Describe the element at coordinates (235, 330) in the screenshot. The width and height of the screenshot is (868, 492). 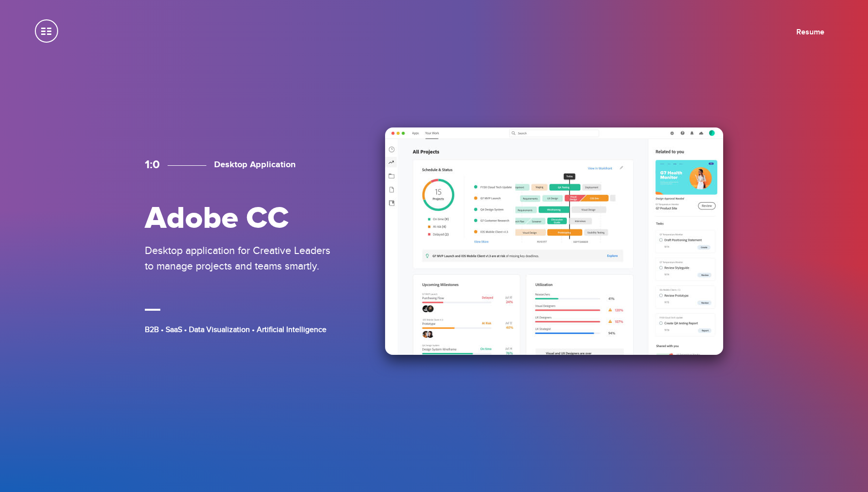
I see `span: B2B • SaaS • Data Visualization • Artificial Intelligence` at that location.